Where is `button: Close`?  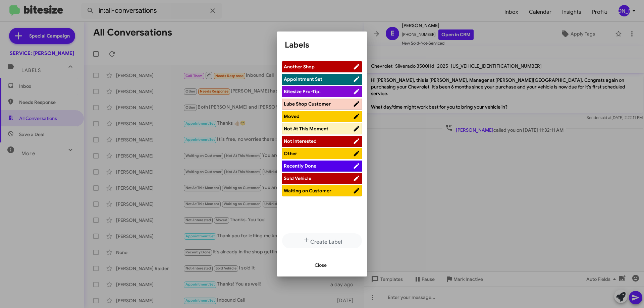 button: Close is located at coordinates (321, 265).